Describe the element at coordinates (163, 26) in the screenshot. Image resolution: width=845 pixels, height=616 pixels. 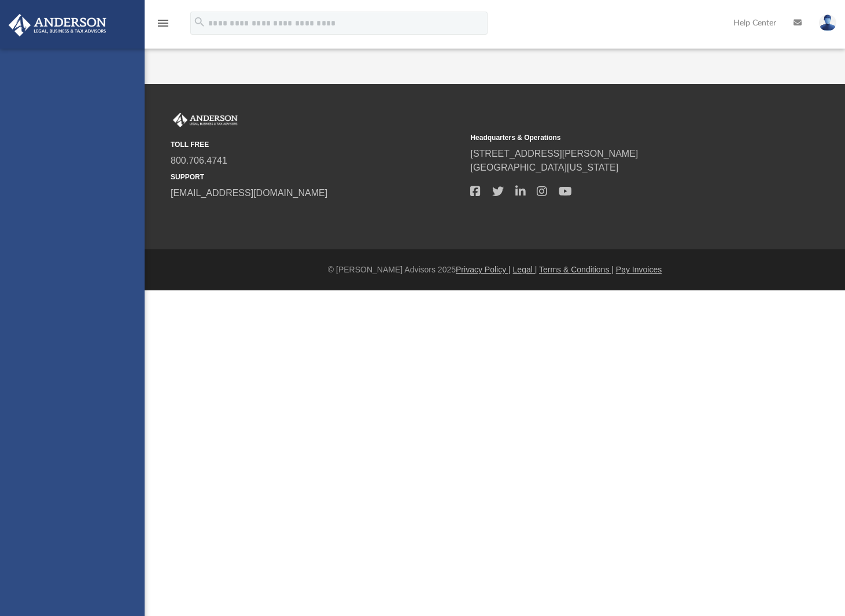
I see `a: menu` at that location.